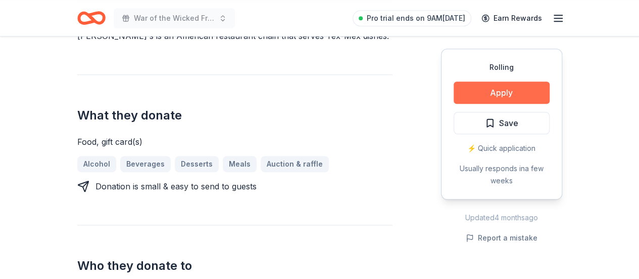 This screenshot has height=279, width=639. I want to click on span: War of the Wicked Friendly 10uC, so click(174, 18).